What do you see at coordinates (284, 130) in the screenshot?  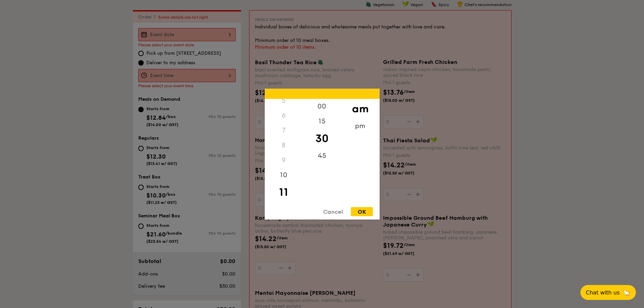 I see `div: 7` at bounding box center [284, 130].